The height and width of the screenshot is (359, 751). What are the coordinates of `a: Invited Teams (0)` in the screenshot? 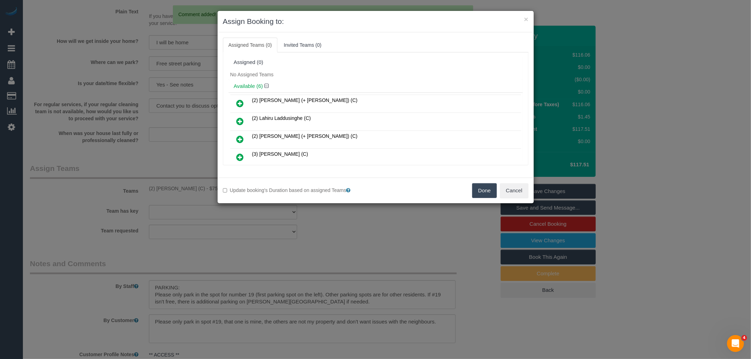 It's located at (302, 45).